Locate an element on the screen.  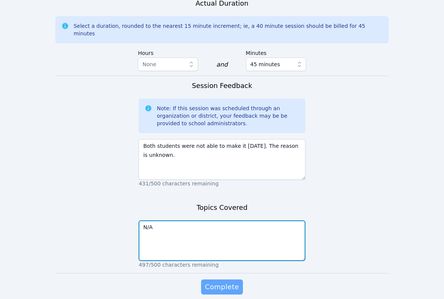
span: None is located at coordinates (149, 64).